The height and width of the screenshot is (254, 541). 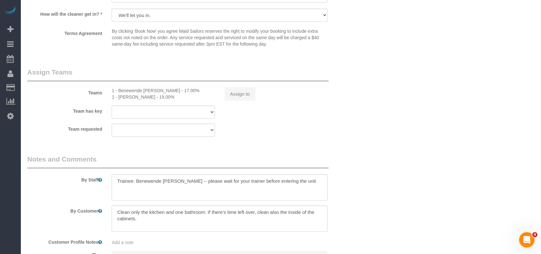 What do you see at coordinates (64, 209) in the screenshot?
I see `label: By Customer` at bounding box center [64, 209].